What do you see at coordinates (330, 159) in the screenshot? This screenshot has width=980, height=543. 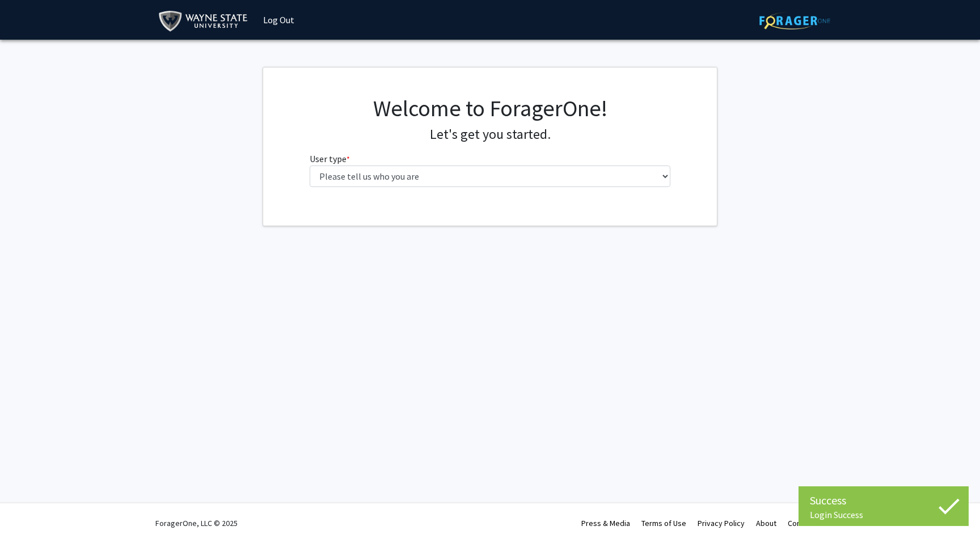 I see `label: User type` at bounding box center [330, 159].